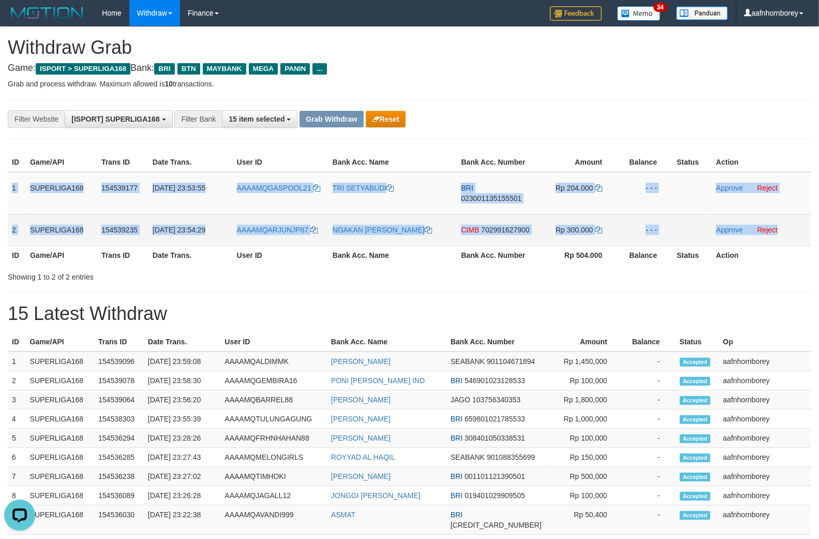 This screenshot has width=819, height=539. Describe the element at coordinates (409, 84) in the screenshot. I see `p: Grab and process withdraw. Maximum allowed is transactions.` at that location.